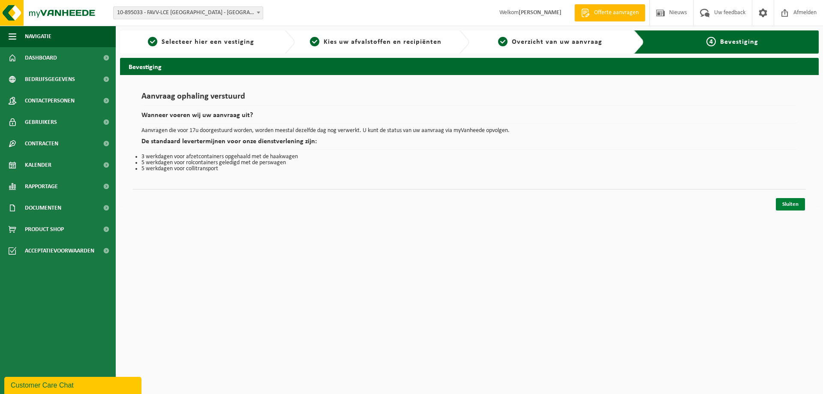 The height and width of the screenshot is (394, 823). I want to click on span: Product Shop, so click(44, 229).